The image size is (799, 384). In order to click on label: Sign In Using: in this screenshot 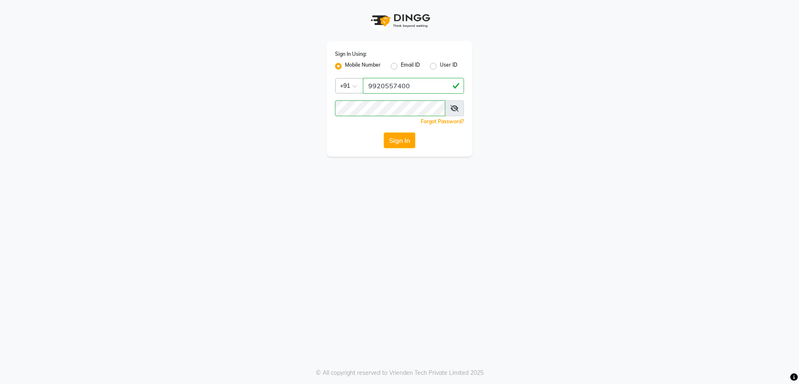, I will do `click(351, 54)`.